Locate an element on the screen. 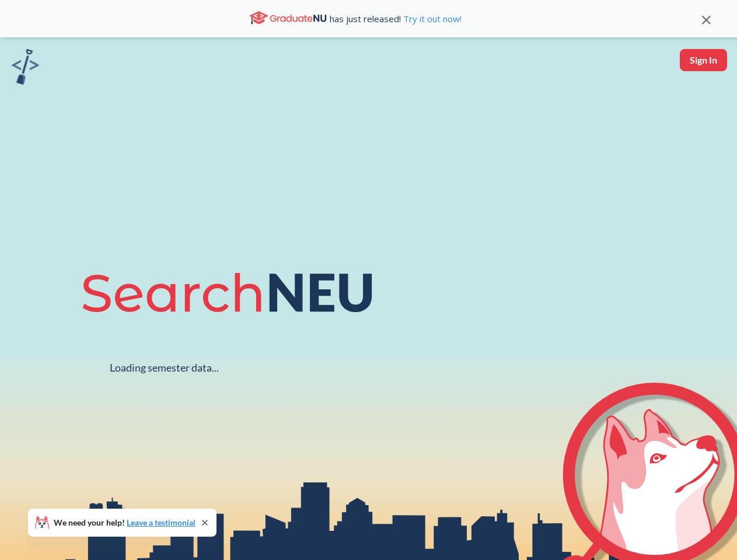 This screenshot has width=737, height=560. img: sandbox logo is located at coordinates (26, 67).